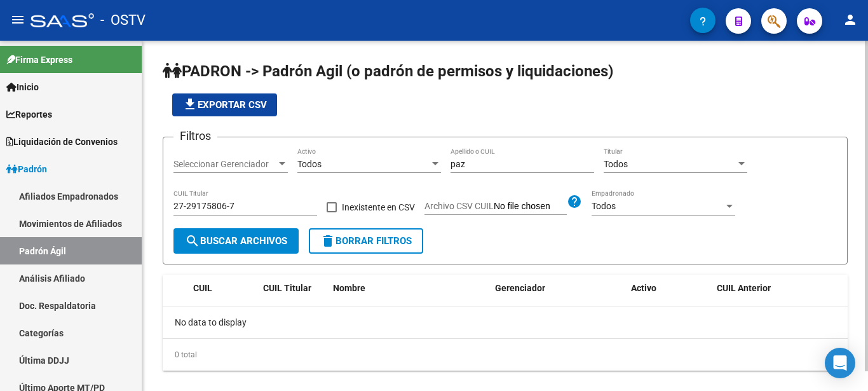 The image size is (868, 391). Describe the element at coordinates (223, 288) in the screenshot. I see `datatable-header-cell: CUIL` at that location.